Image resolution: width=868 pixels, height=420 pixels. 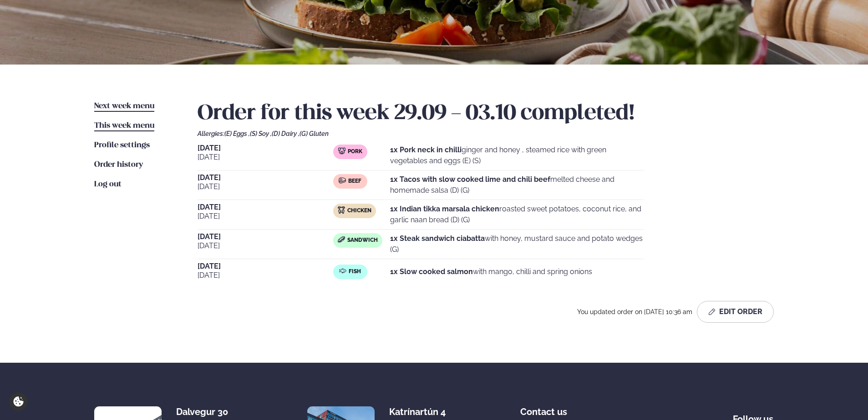 What do you see at coordinates (425, 150) in the screenshot?
I see `strong: 1x Pork neck in chilli` at bounding box center [425, 150].